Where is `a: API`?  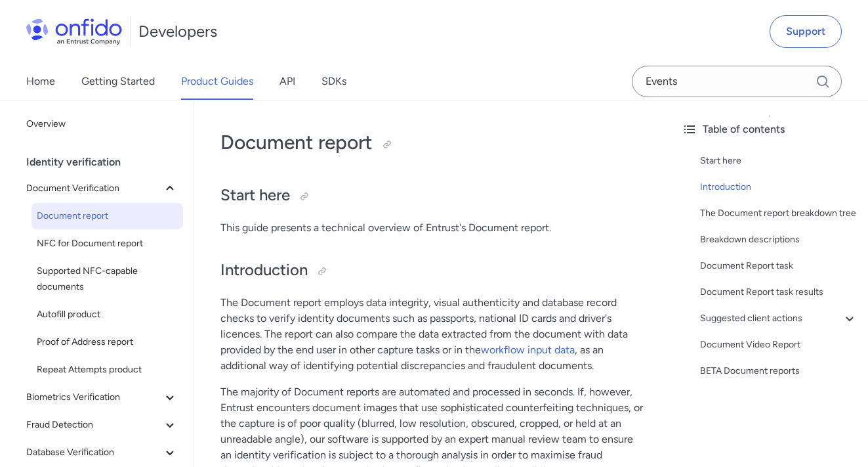 a: API is located at coordinates (287, 82).